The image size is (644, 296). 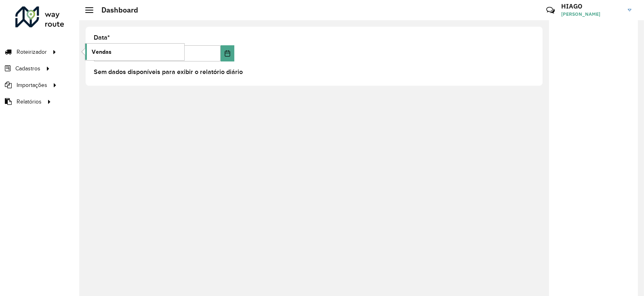 What do you see at coordinates (101, 52) in the screenshot?
I see `span: Vendas` at bounding box center [101, 52].